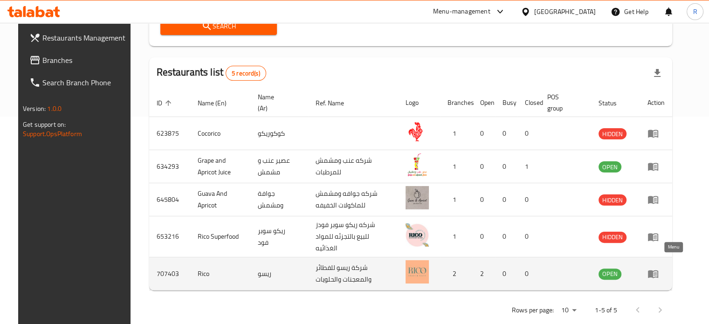  Describe the element at coordinates (277, 102) in the screenshot. I see `span: Name (Ar)` at that location.